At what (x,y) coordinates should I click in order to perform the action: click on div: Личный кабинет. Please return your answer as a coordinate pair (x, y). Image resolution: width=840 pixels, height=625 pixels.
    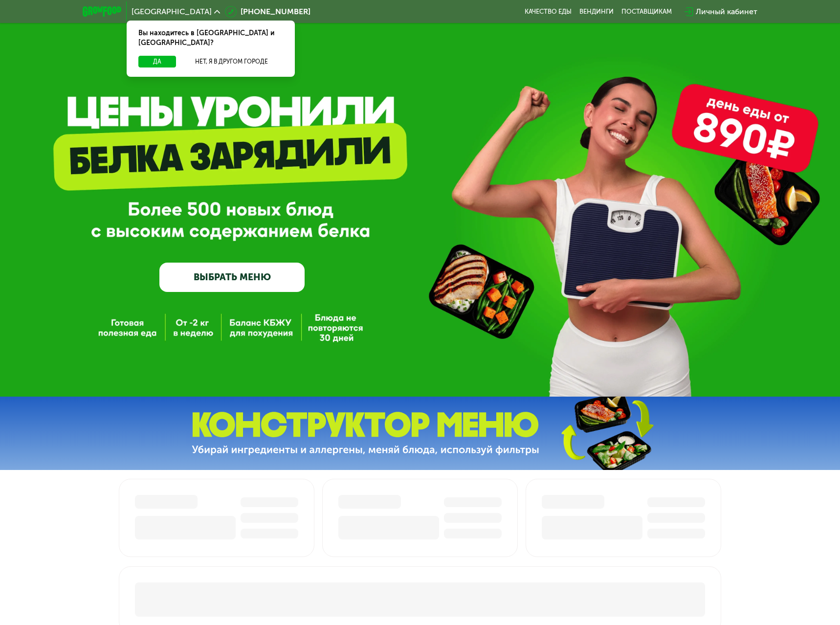
    Looking at the image, I should click on (726, 12).